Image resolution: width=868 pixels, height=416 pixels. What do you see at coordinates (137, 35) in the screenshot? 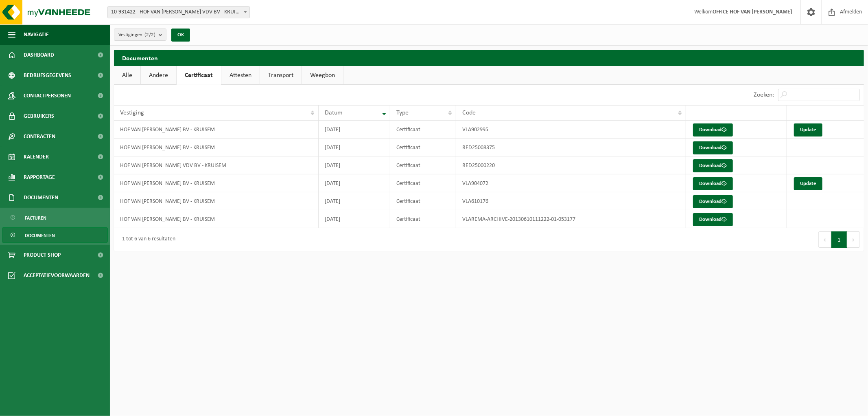
I see `span: Vestigingen` at bounding box center [137, 35].